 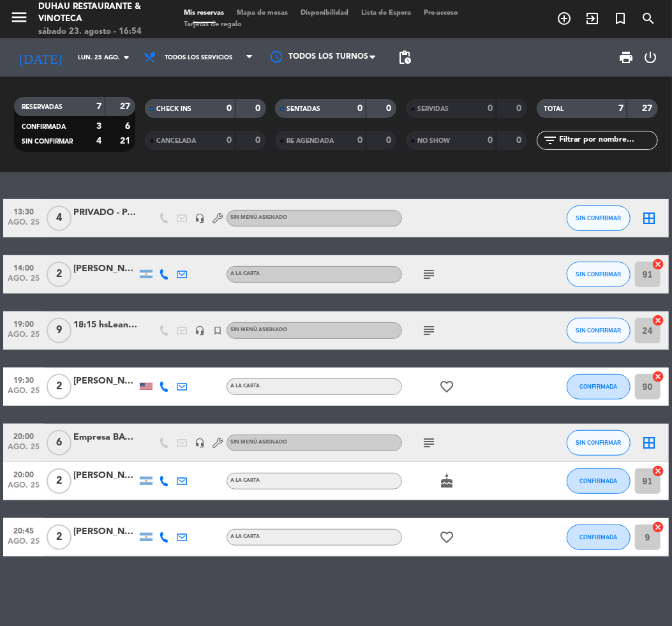 I want to click on button: menu, so click(x=20, y=20).